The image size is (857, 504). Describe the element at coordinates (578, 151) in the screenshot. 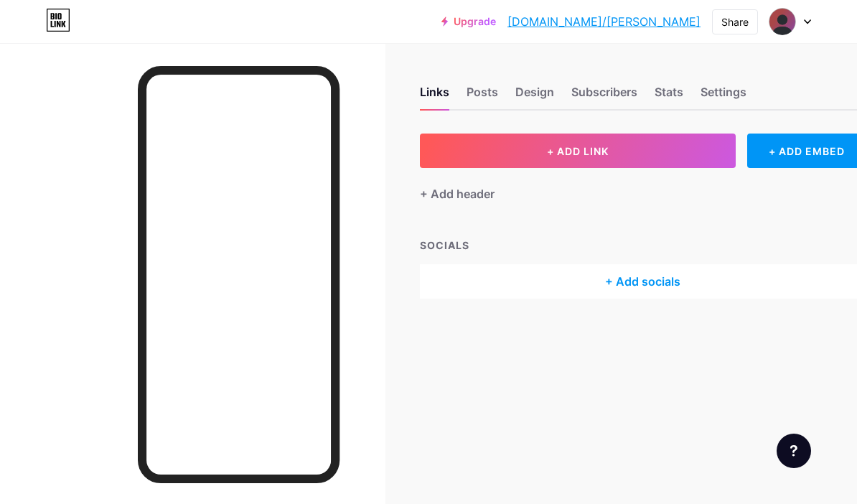

I see `button: + ADD LINK` at that location.